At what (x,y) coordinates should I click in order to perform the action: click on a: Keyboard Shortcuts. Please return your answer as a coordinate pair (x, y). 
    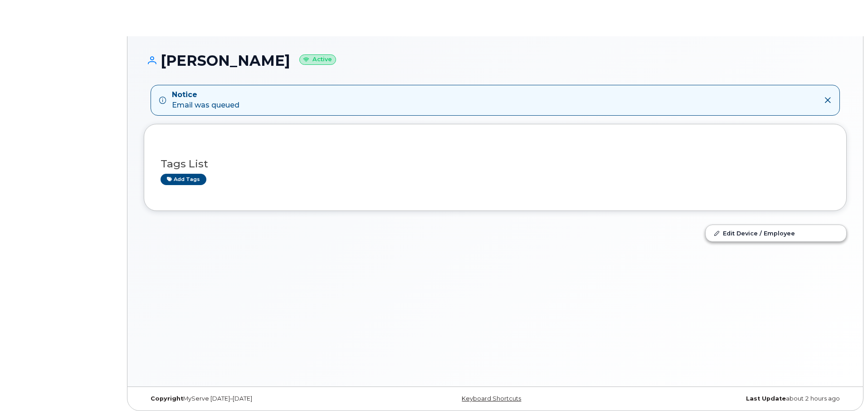
    Looking at the image, I should click on (491, 398).